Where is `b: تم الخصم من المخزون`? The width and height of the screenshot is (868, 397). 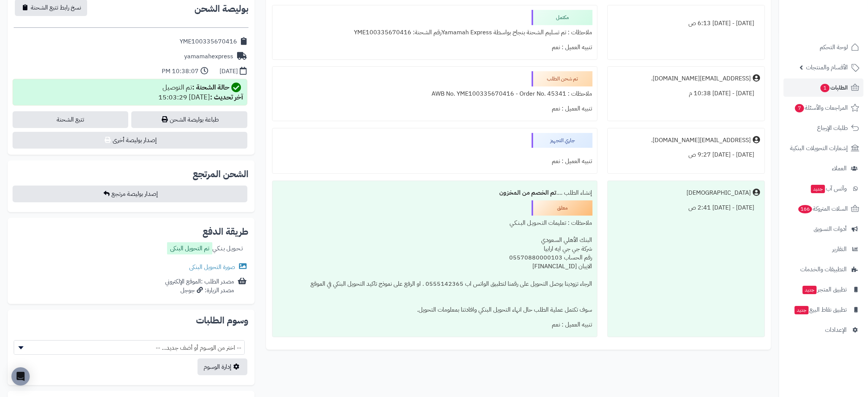
b: تم الخصم من المخزون is located at coordinates (528, 193).